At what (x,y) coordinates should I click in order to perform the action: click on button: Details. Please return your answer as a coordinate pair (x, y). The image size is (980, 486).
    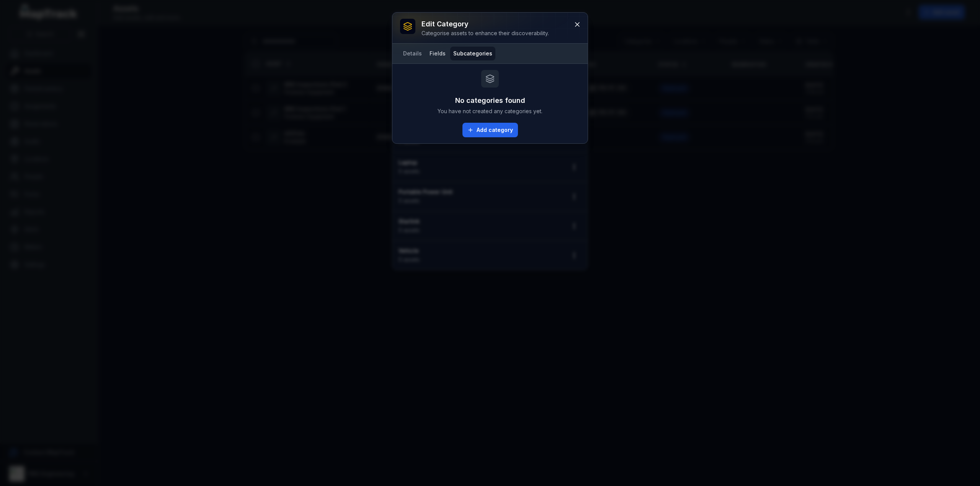
    Looking at the image, I should click on (412, 54).